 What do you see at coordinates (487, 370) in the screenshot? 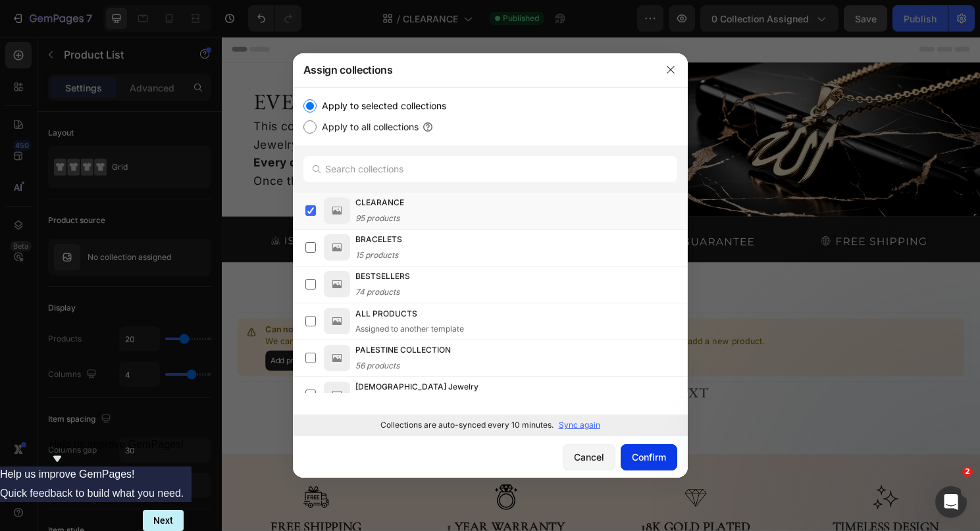
I see `span: NEXT` at bounding box center [487, 370].